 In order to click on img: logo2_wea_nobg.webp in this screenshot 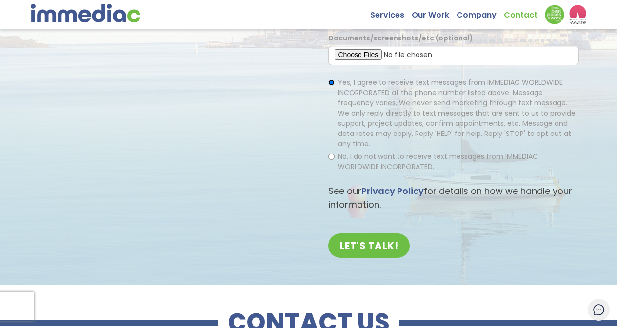, I will do `click(577, 15)`.